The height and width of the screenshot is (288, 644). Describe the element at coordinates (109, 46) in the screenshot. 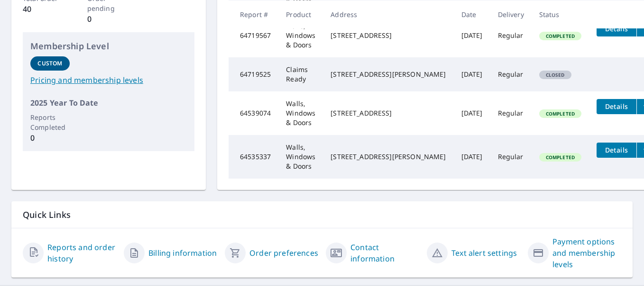

I see `p: Membership Level` at that location.